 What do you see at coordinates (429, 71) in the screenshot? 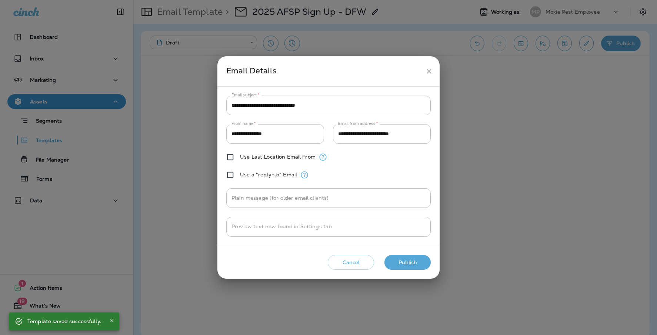
I see `button: close` at bounding box center [429, 71].